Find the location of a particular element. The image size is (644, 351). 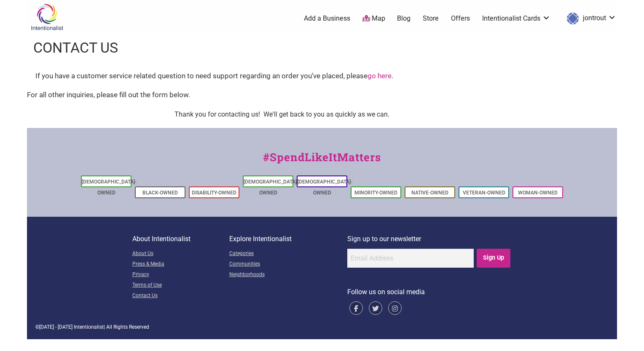

a: Native-Owned is located at coordinates (430, 193).